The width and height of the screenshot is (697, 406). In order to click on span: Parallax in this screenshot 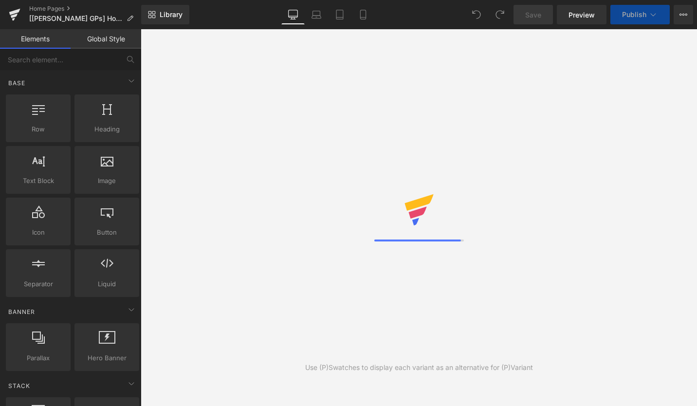, I will do `click(38, 358)`.